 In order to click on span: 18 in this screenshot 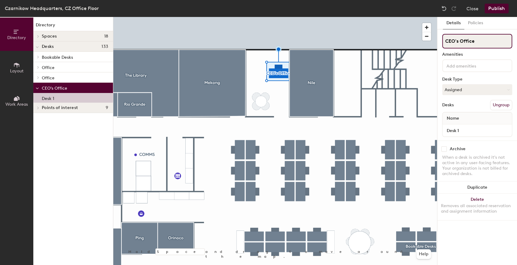, I will do `click(106, 36)`.